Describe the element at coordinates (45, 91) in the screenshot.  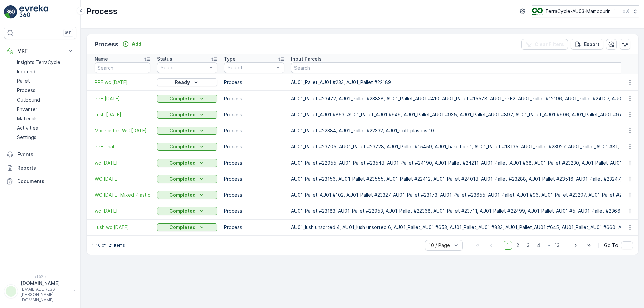
I see `a: Process` at that location.